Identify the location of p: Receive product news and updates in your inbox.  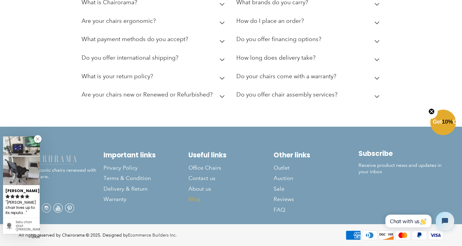
(401, 169).